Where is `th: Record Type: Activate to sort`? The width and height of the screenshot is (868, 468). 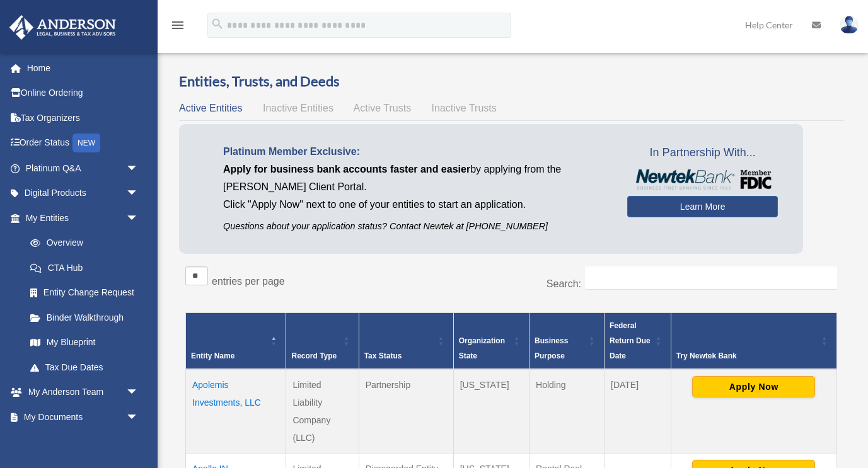 th: Record Type: Activate to sort is located at coordinates (323, 341).